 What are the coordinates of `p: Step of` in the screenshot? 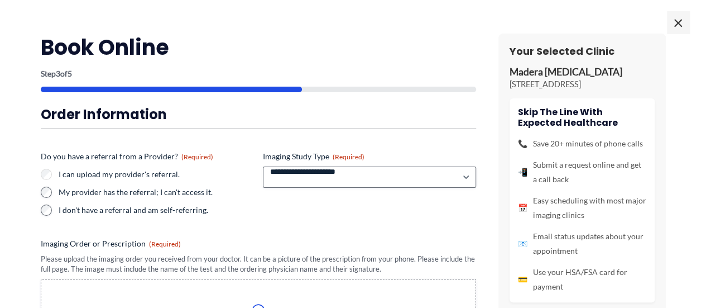 It's located at (258, 74).